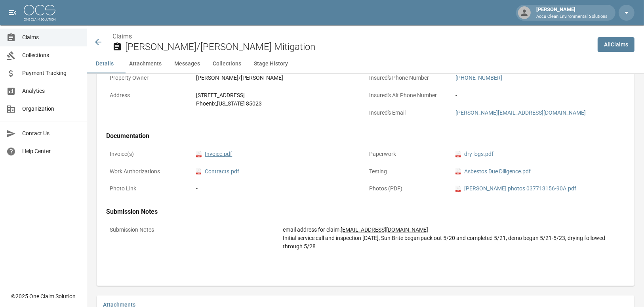  What do you see at coordinates (366, 136) in the screenshot?
I see `h4: Documentation` at bounding box center [366, 136].